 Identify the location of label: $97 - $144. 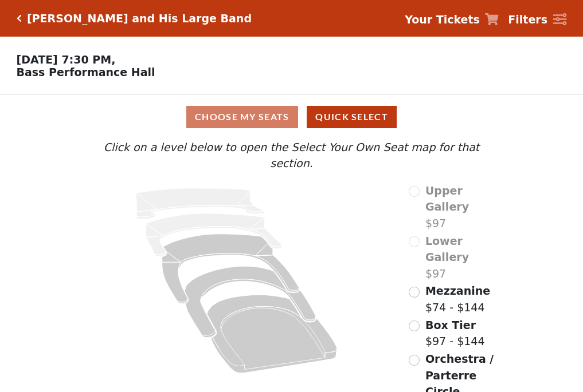
(455, 333).